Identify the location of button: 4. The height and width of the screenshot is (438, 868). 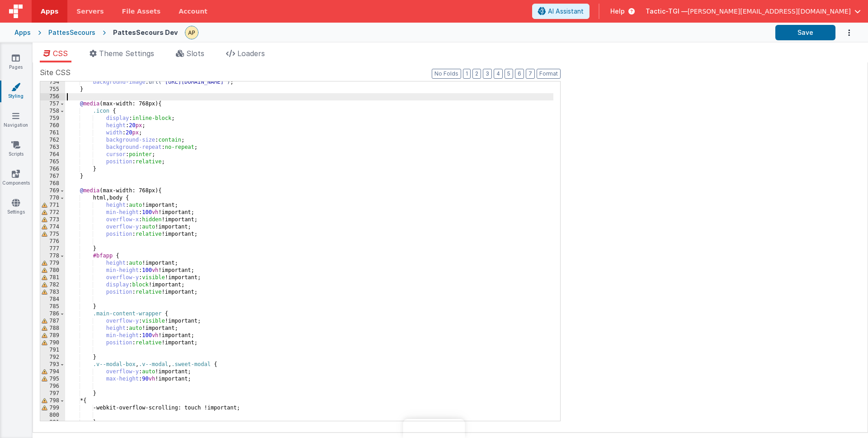
(498, 74).